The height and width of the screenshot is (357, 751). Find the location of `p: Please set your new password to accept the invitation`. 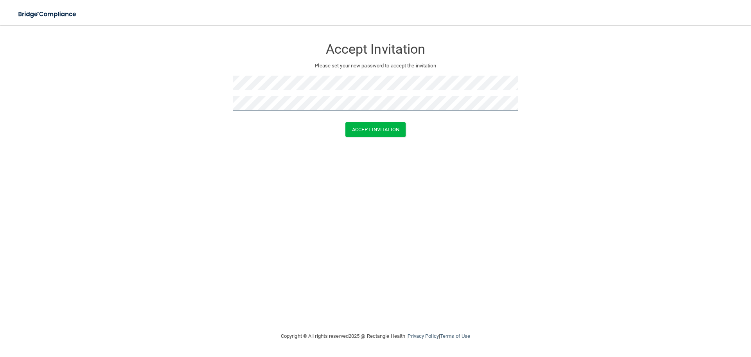

p: Please set your new password to accept the invitation is located at coordinates (376, 66).